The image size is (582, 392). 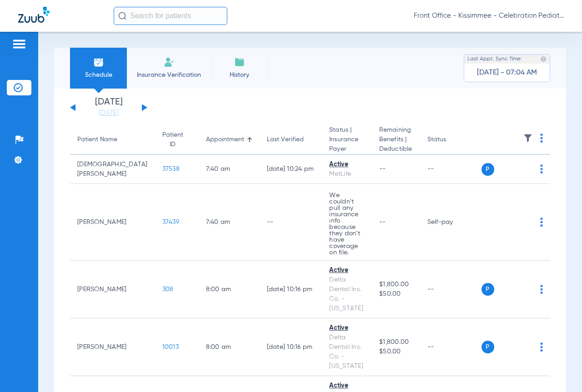 What do you see at coordinates (559, 370) in the screenshot?
I see `div: Chat Widget` at bounding box center [559, 370].